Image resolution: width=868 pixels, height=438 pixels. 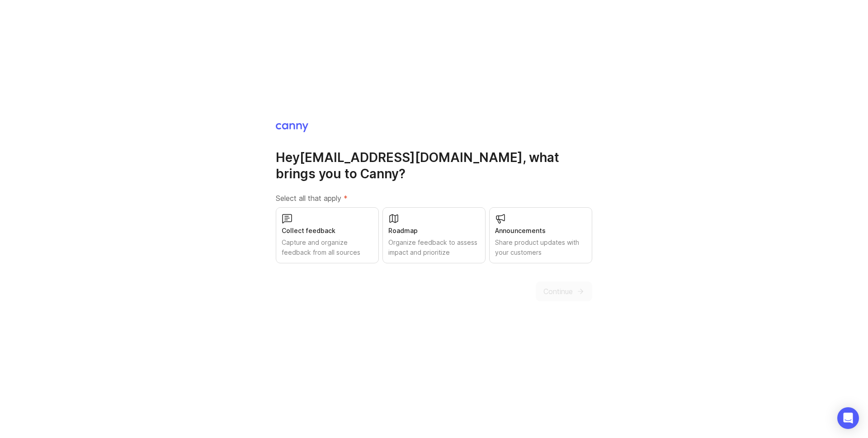 What do you see at coordinates (328, 231) in the screenshot?
I see `div: Collect feedback` at bounding box center [328, 231].